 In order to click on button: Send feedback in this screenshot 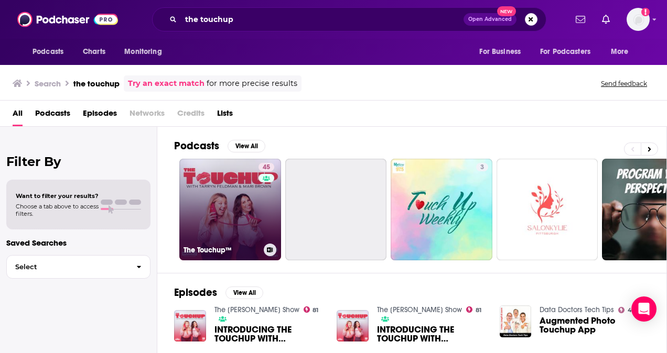, I will do `click(624, 83)`.